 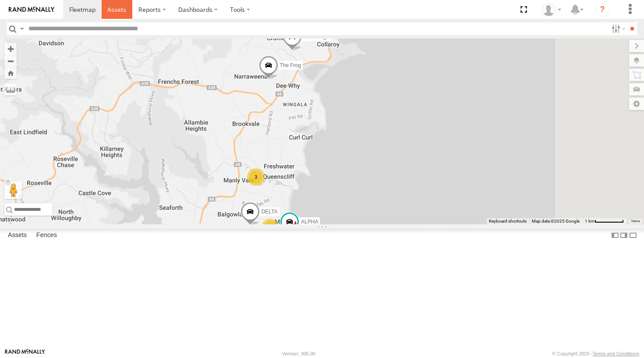 What do you see at coordinates (617, 28) in the screenshot?
I see `label: Search Filter Options` at bounding box center [617, 28].